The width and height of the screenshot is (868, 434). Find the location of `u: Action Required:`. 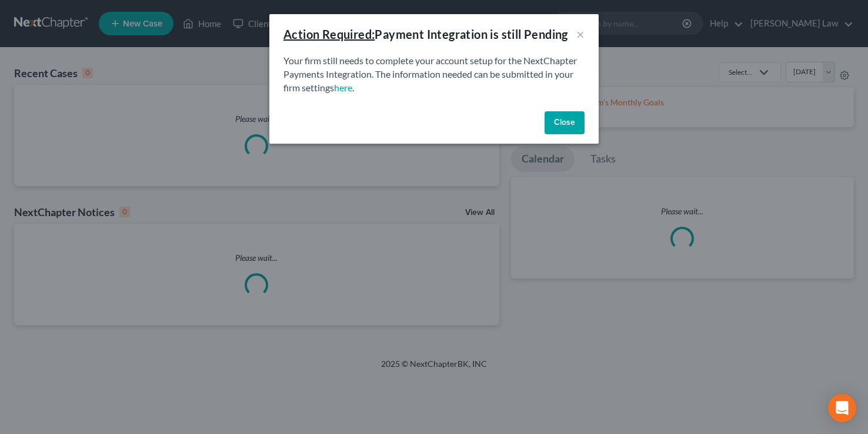

u: Action Required: is located at coordinates (329, 34).